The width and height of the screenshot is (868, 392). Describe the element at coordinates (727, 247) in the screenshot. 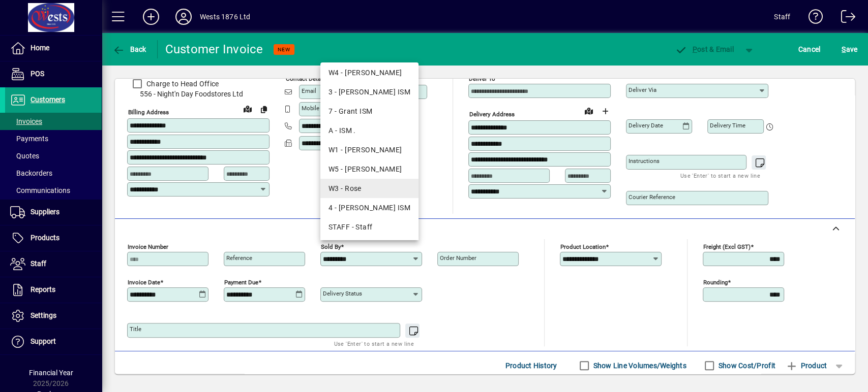

I see `mat-label: Freight (excl GST)` at that location.